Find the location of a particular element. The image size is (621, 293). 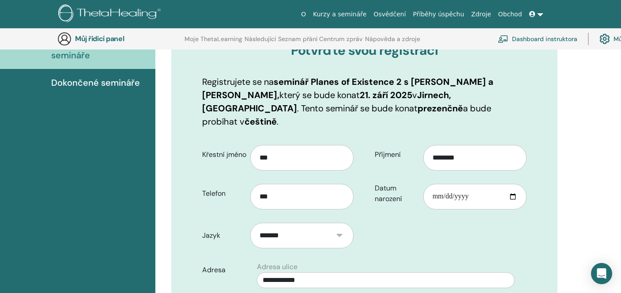

a: Následující is located at coordinates (260, 42).